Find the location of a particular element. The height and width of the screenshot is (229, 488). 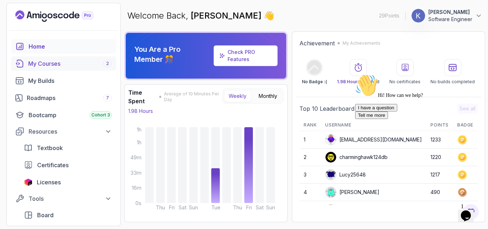

span: 1 is located at coordinates (4, 6).